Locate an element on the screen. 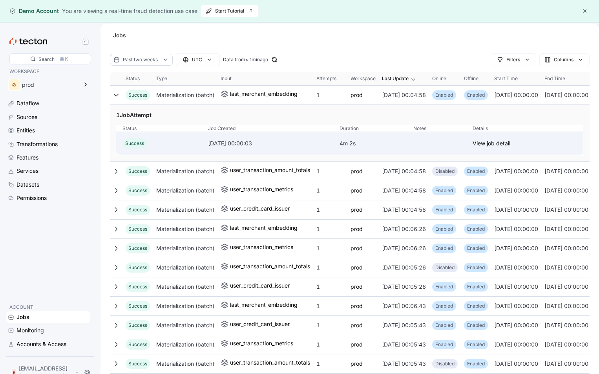 The image size is (599, 374). div: 1 Job Attempt is located at coordinates (350, 115).